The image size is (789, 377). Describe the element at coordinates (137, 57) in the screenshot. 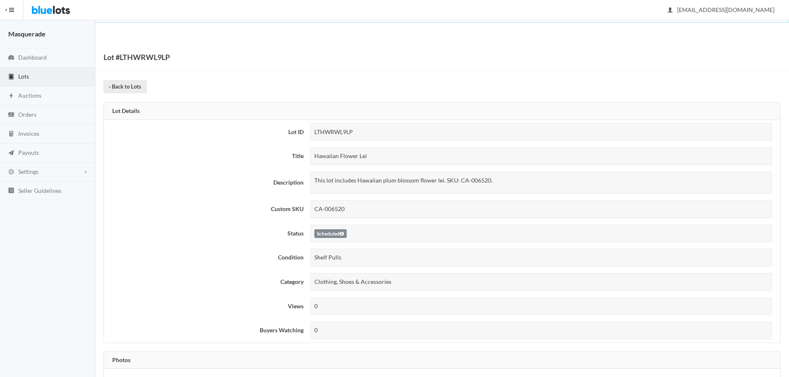

I see `h1: Lot #LTHWRWL9LP` at that location.